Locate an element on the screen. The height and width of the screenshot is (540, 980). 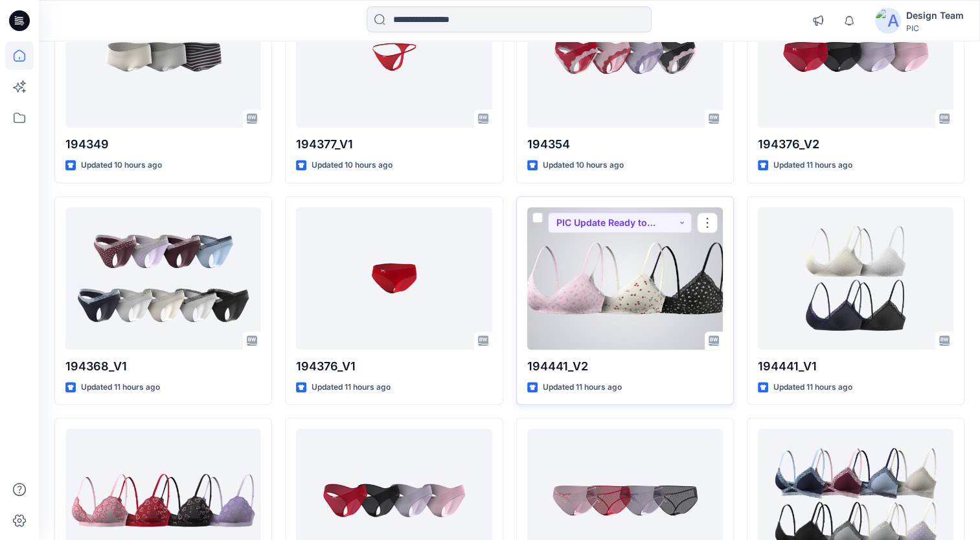
div: Design Team is located at coordinates (934, 15).